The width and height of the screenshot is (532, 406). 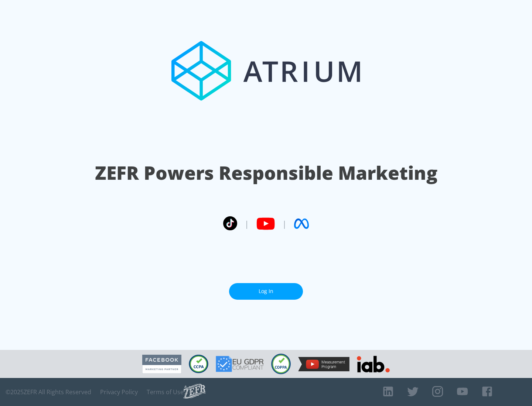 What do you see at coordinates (324, 364) in the screenshot?
I see `img: YouTube Measurement Program` at bounding box center [324, 364].